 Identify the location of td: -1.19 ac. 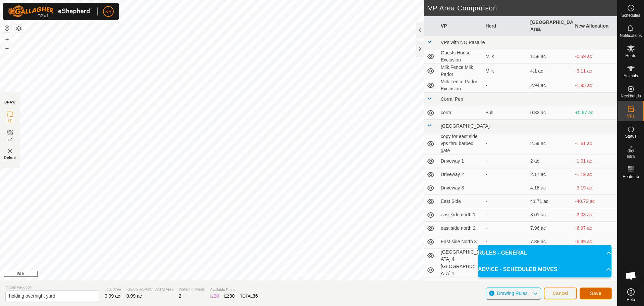
(594, 174).